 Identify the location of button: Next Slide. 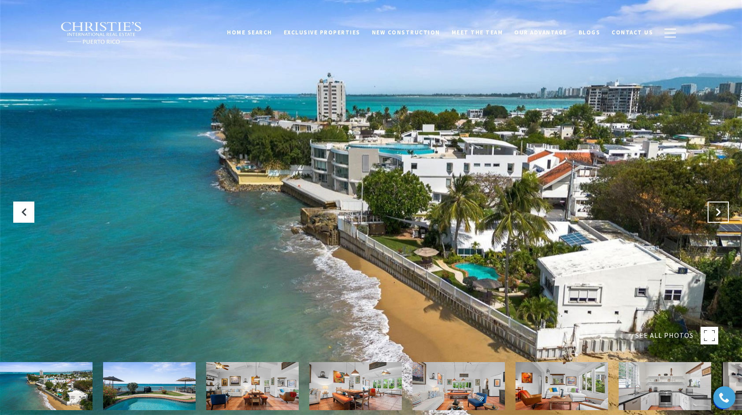
(719, 212).